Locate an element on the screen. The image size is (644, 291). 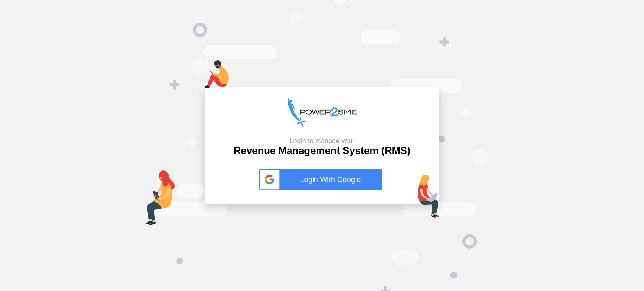
h2: Revenue Management System (RMS) is located at coordinates (321, 147).